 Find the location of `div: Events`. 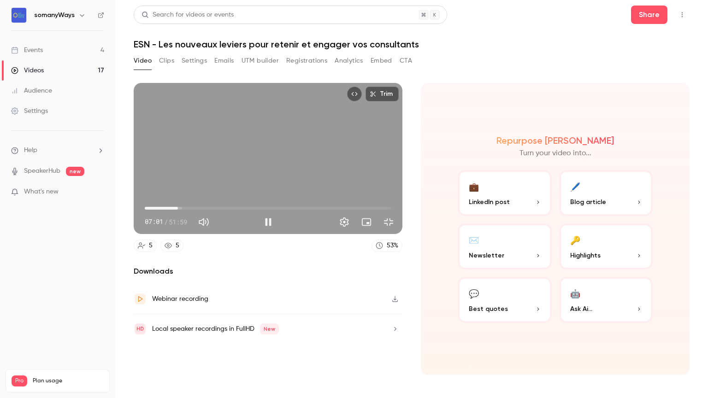

div: Events is located at coordinates (27, 50).